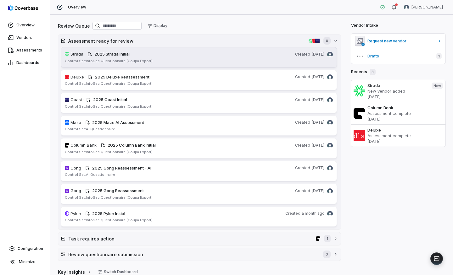  I want to click on span: Assessments, so click(29, 50).